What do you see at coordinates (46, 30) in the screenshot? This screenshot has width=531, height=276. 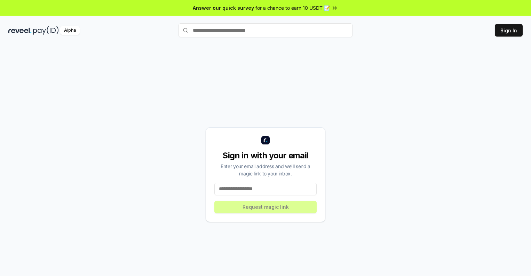 I see `img: pay_id` at bounding box center [46, 30].